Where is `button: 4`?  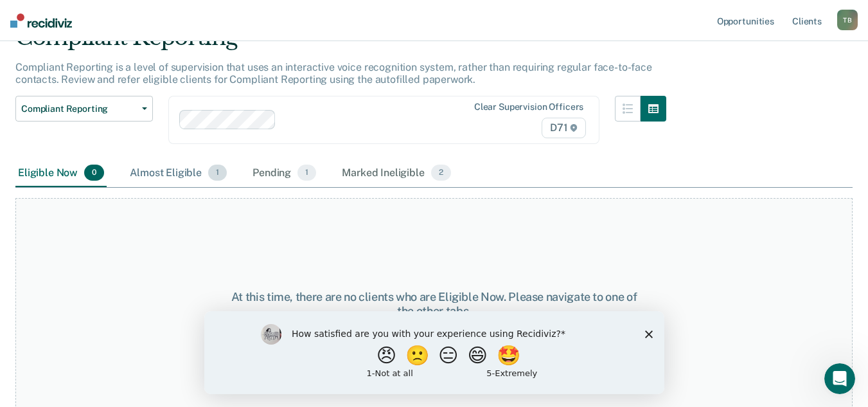 button: 4 is located at coordinates (274, 45).